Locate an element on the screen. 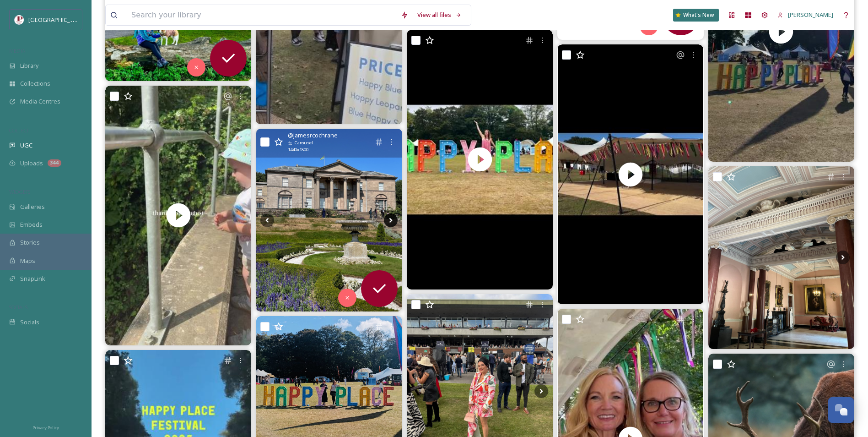 This screenshot has height=437, width=868. span: COLLECT is located at coordinates (19, 130).